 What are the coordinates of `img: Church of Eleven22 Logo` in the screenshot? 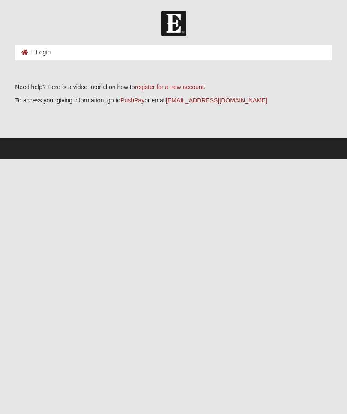 It's located at (174, 23).